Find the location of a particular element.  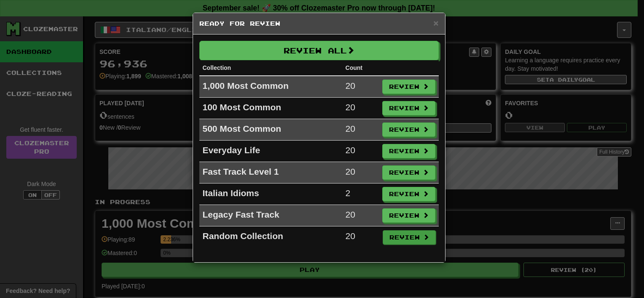

button: Review All is located at coordinates (319, 50).